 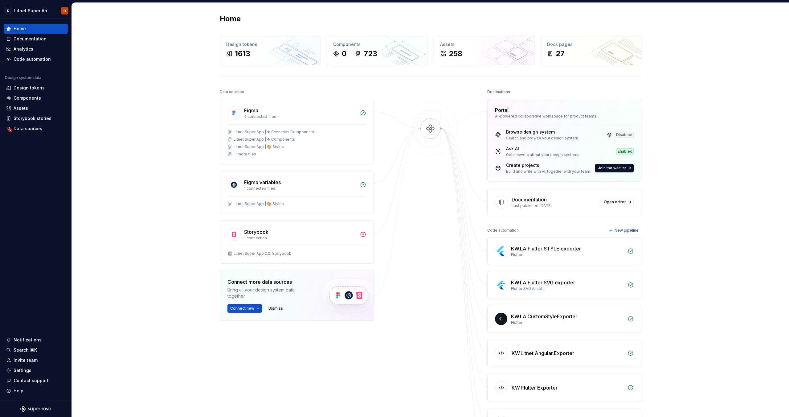 What do you see at coordinates (297, 131) in the screenshot?
I see `a: Figma4 connected filesLitnet Super App | ❖ Scenarios ComponentsLitnet Super App | ❖ ComponentsLit...` at bounding box center [297, 131].